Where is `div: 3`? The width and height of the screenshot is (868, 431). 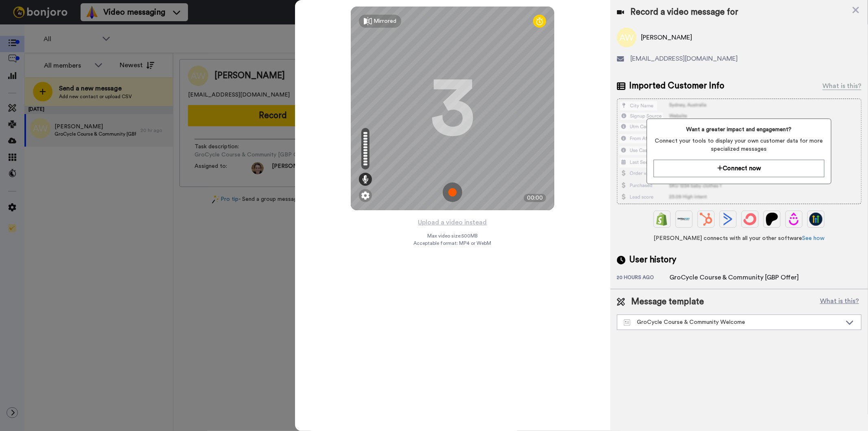
div: 3 is located at coordinates (452, 108).